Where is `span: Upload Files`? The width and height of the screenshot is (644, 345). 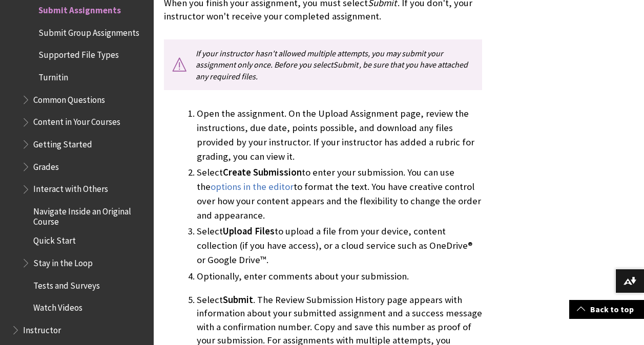 span: Upload Files is located at coordinates (248, 231).